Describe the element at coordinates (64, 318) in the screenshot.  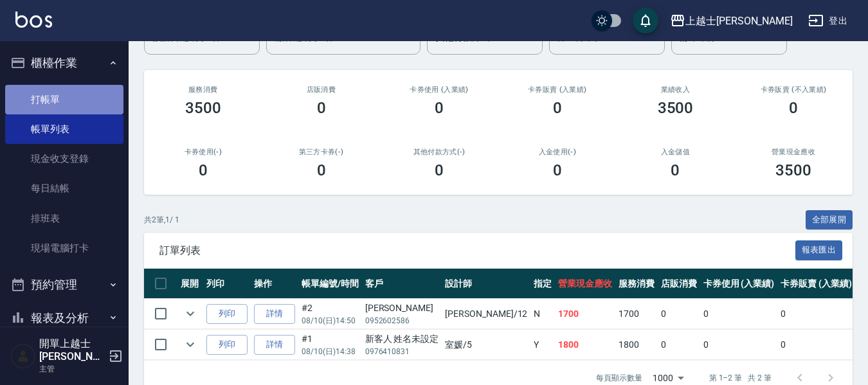
I see `button: 報表及分析` at that location.